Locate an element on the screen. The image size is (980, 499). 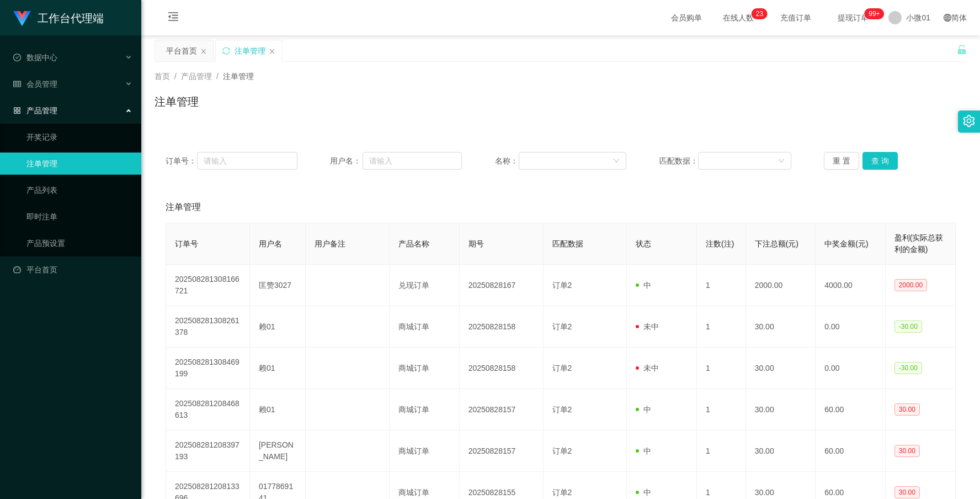
sup: 23 is located at coordinates (759, 14).